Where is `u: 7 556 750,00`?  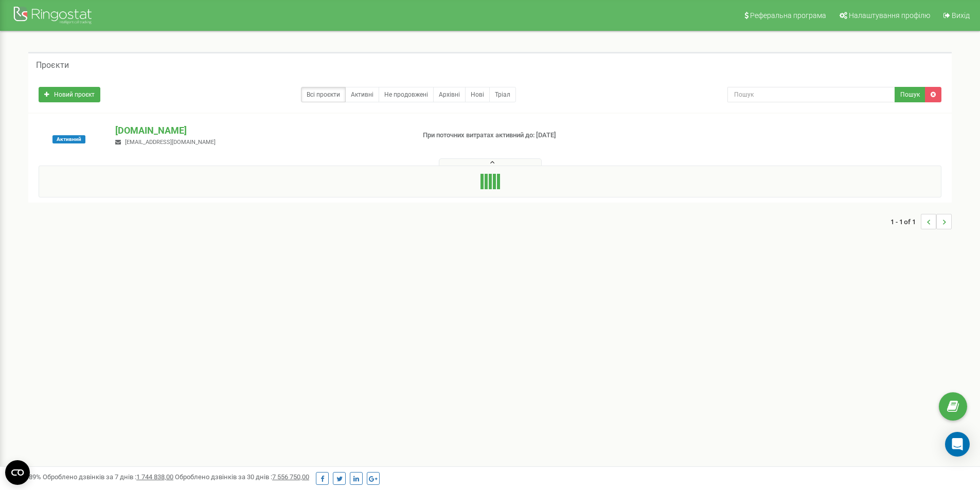 u: 7 556 750,00 is located at coordinates (291, 476).